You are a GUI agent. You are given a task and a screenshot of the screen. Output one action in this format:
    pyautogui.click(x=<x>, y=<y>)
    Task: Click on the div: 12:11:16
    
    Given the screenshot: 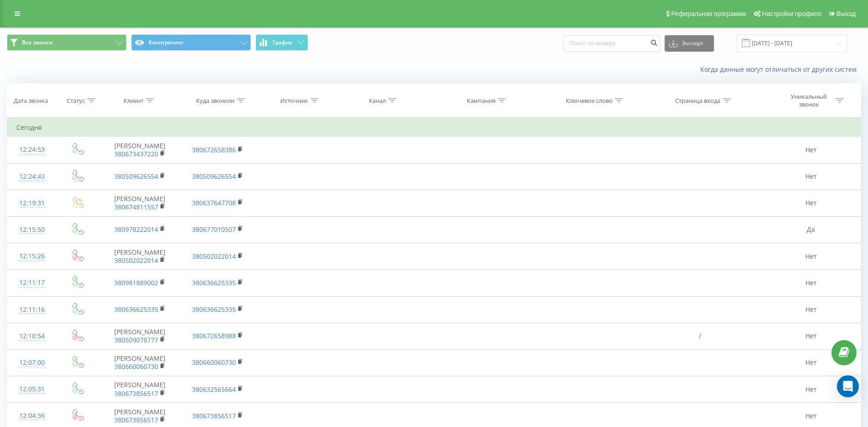 What is the action you would take?
    pyautogui.click(x=32, y=309)
    